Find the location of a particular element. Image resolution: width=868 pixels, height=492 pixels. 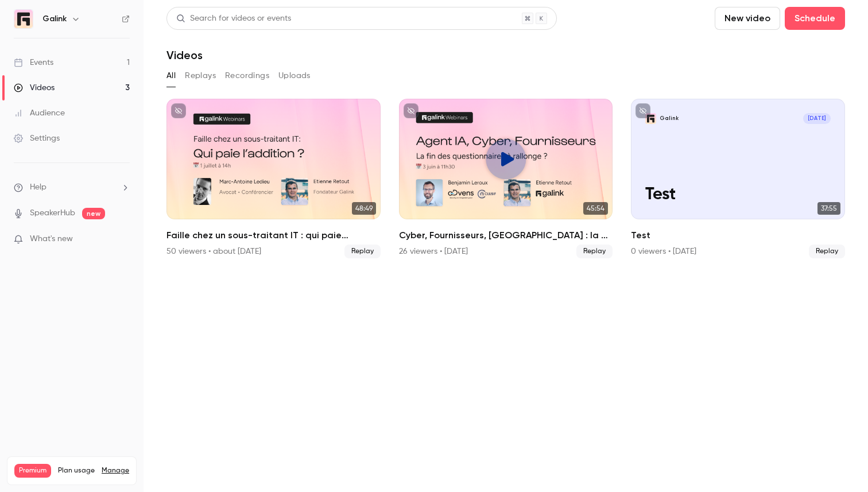

span: new is located at coordinates (94, 213).